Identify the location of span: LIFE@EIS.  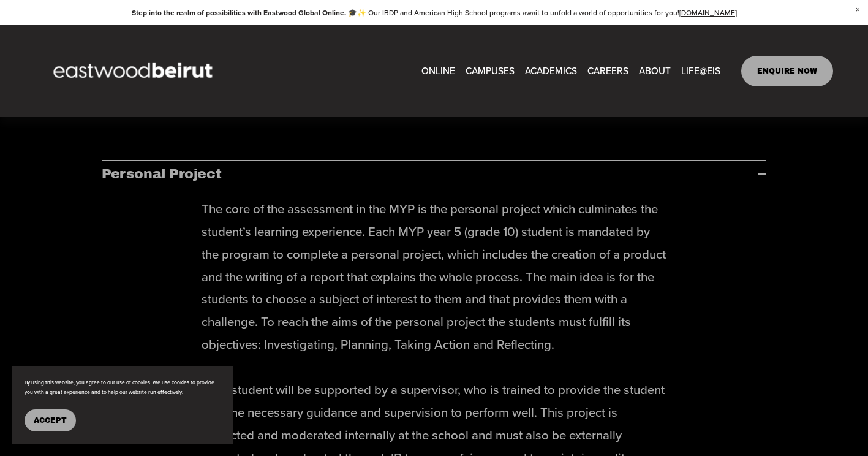
(701, 71).